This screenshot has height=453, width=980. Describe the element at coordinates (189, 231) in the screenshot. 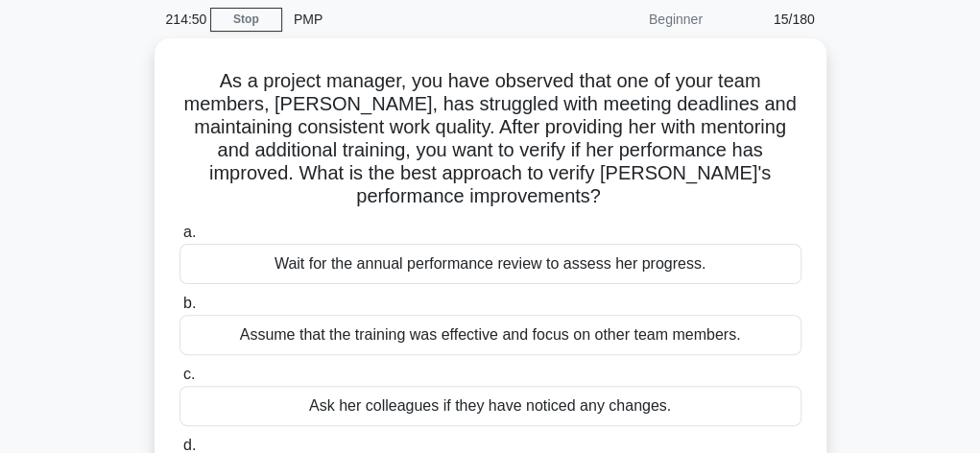

I see `span: a.` at that location.